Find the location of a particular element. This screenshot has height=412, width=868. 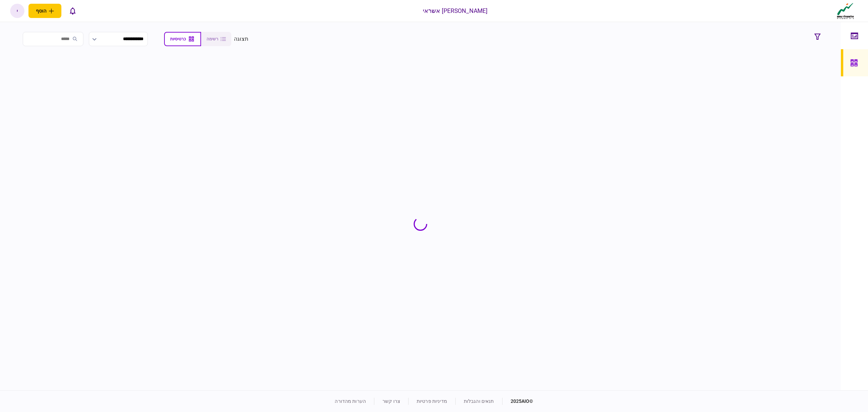

a: צרו קשר is located at coordinates (391, 400).